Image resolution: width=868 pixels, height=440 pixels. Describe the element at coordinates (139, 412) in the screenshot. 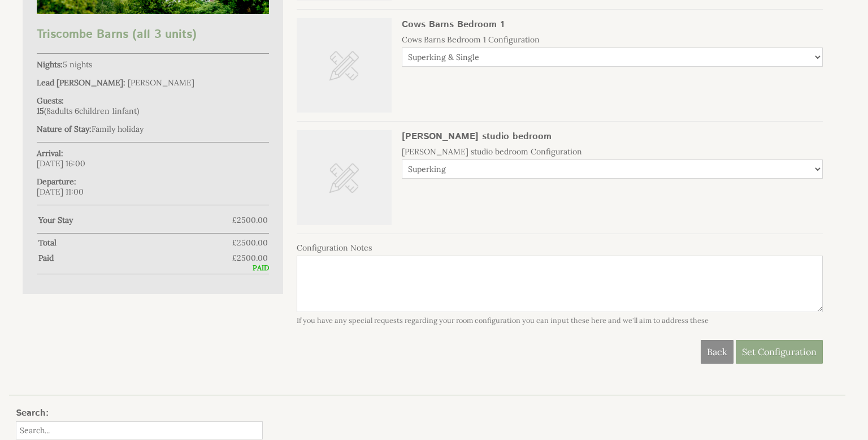

I see `h3: Search:` at that location.